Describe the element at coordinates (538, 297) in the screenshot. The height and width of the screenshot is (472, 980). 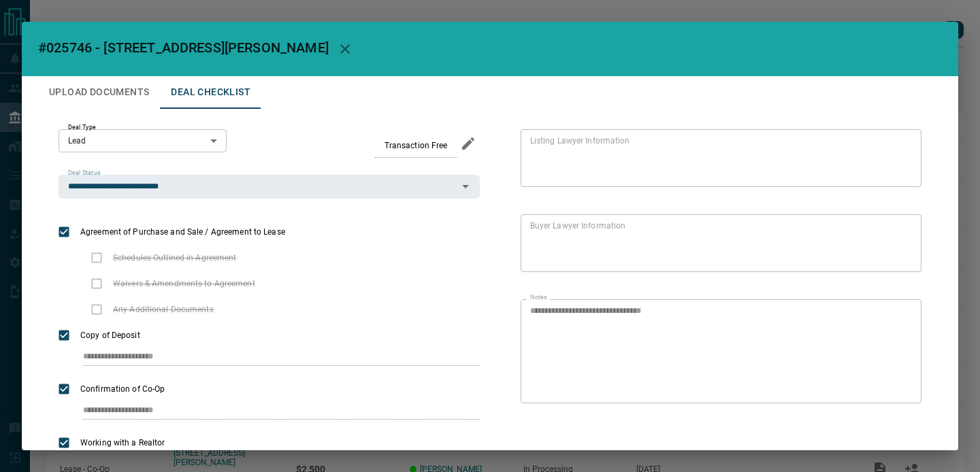
I see `label: Notes` at that location.